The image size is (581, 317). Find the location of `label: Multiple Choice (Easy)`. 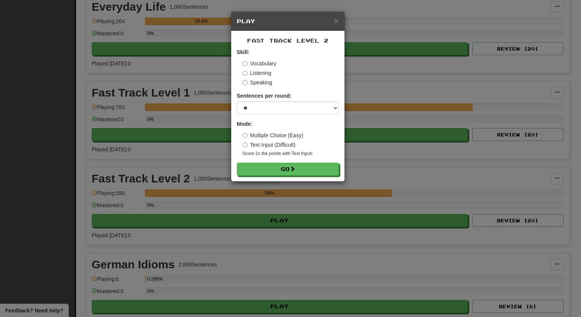

label: Multiple Choice (Easy) is located at coordinates (273, 135).